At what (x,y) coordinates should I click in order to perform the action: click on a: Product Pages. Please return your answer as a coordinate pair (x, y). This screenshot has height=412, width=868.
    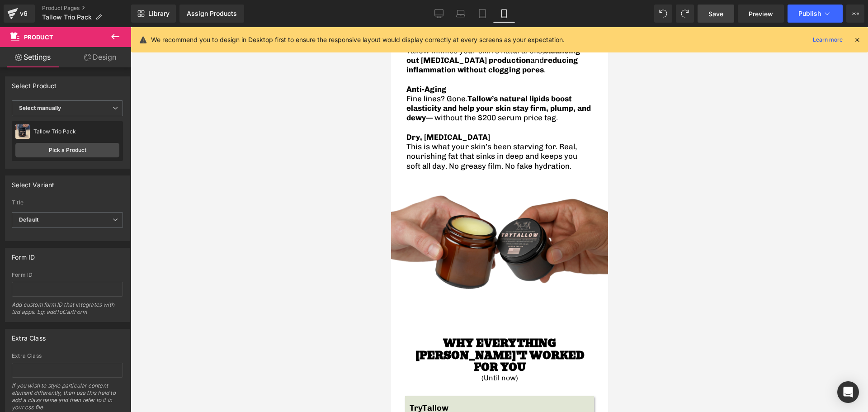
    Looking at the image, I should click on (87, 8).